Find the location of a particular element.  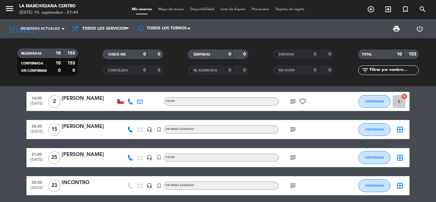

span: 15 is located at coordinates (54, 130).